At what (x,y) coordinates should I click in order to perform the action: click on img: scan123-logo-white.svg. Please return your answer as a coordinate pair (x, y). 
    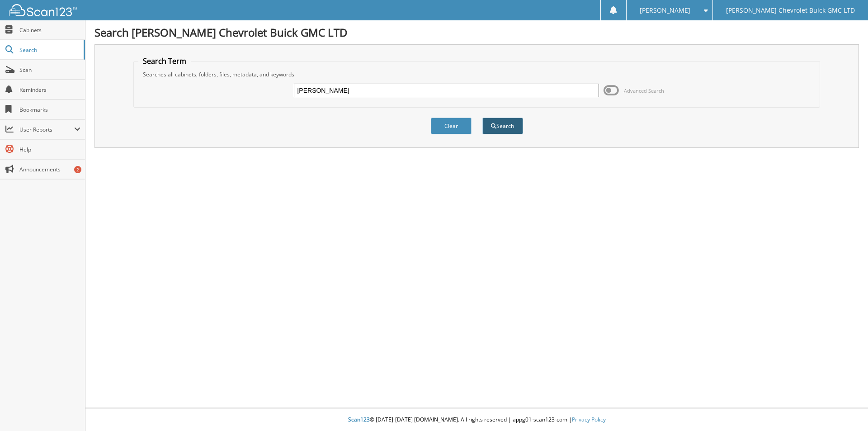
    Looking at the image, I should click on (43, 10).